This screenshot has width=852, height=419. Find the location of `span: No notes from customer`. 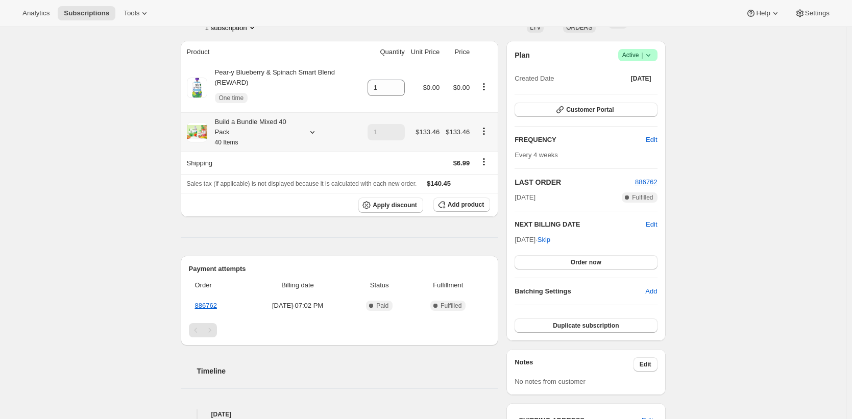

span: No notes from customer is located at coordinates (550, 381).